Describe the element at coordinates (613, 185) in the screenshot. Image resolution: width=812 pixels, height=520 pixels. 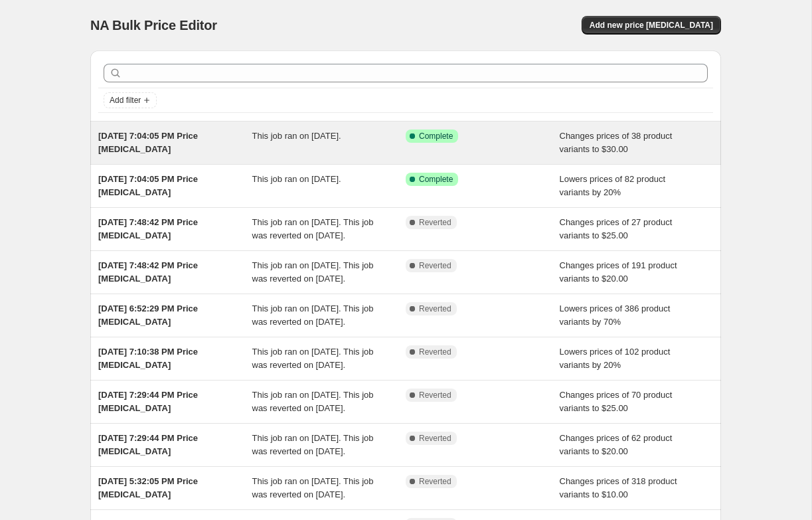
I see `span: Lowers prices of 82 product variants by 20%` at that location.